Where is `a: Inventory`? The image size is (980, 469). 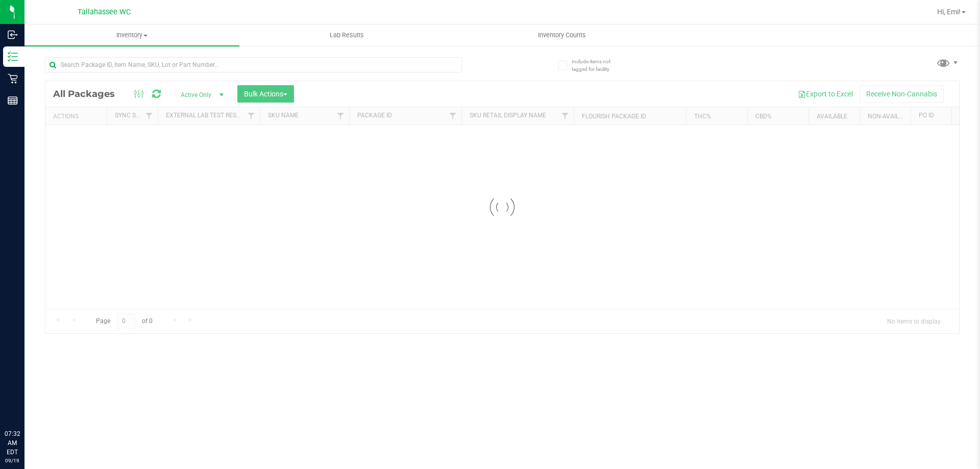 a: Inventory is located at coordinates (132, 35).